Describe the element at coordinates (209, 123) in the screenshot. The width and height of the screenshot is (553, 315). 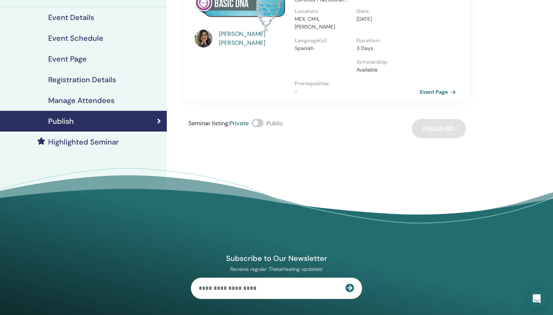
I see `span: Seminar listing :` at that location.